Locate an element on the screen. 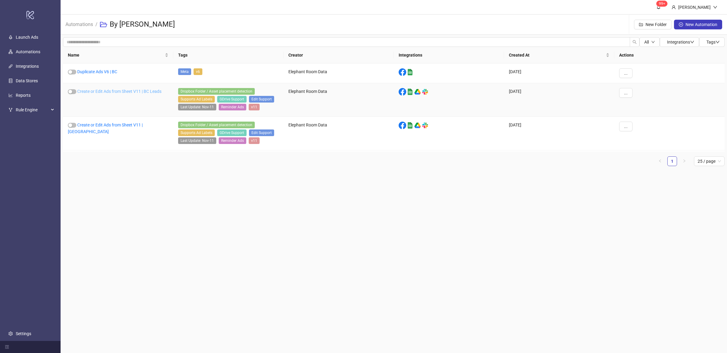  a: Launch Ads is located at coordinates (27, 37).